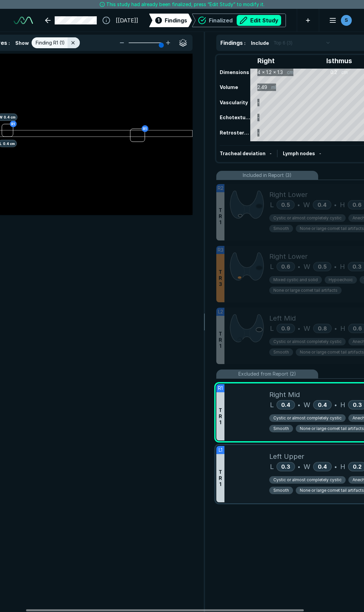 The width and height of the screenshot is (364, 612). What do you see at coordinates (346, 20) in the screenshot?
I see `span: S` at bounding box center [346, 20].